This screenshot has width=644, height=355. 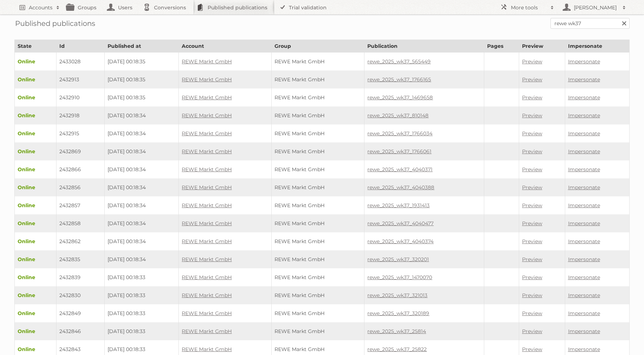 I want to click on td: 2432869, so click(x=81, y=152).